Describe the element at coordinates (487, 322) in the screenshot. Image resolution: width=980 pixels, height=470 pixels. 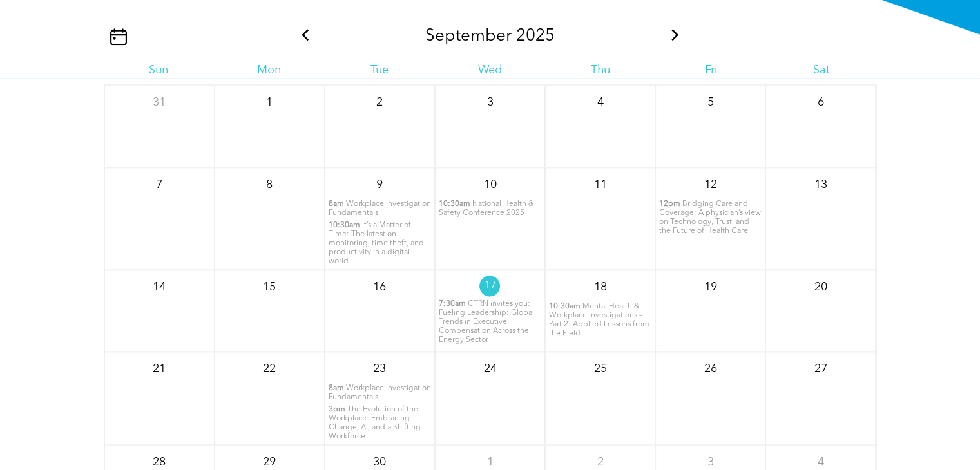
I see `span: CTRN invites you: Fueling Leadership: Global Trends in Executive Compensation Across the Energy S...` at that location.